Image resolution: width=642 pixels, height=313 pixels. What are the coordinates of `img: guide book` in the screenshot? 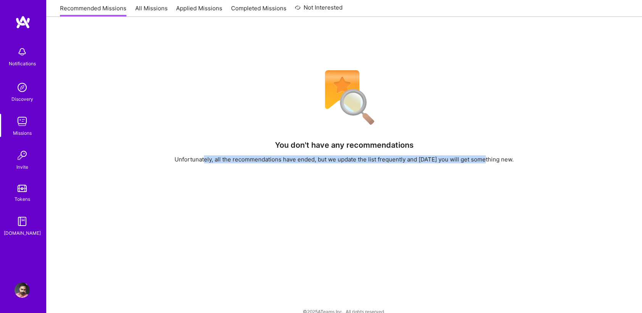 It's located at (22, 222).